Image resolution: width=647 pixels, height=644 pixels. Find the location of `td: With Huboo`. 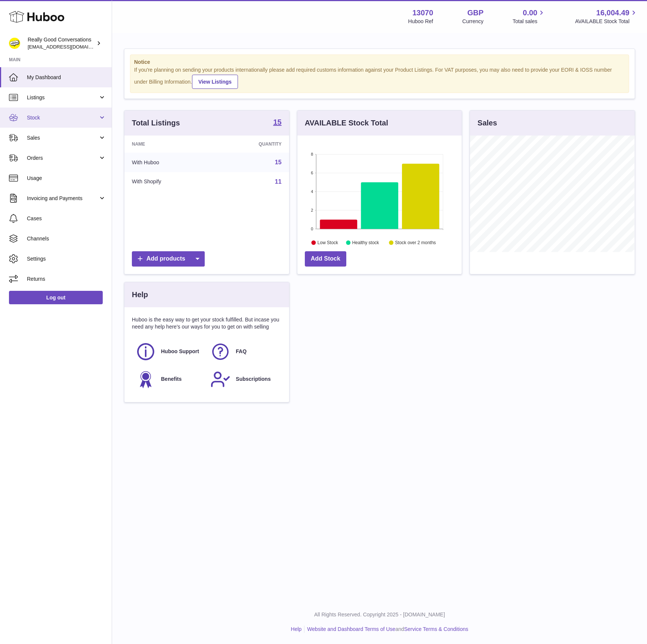

td: With Huboo is located at coordinates (169, 162).